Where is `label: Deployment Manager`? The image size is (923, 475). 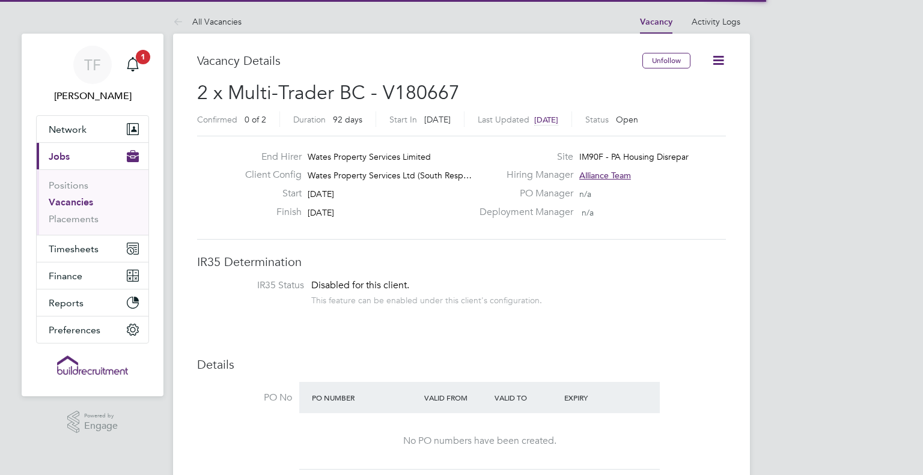
label: Deployment Manager is located at coordinates (523, 212).